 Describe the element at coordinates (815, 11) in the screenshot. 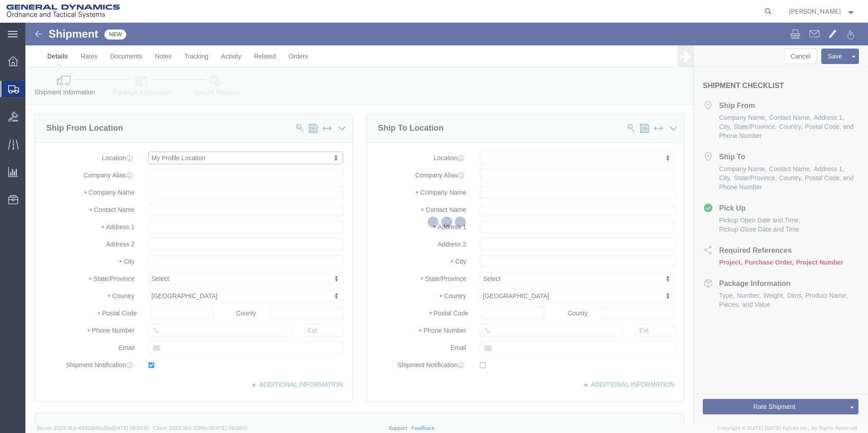

I see `span: Brandon Walls` at that location.